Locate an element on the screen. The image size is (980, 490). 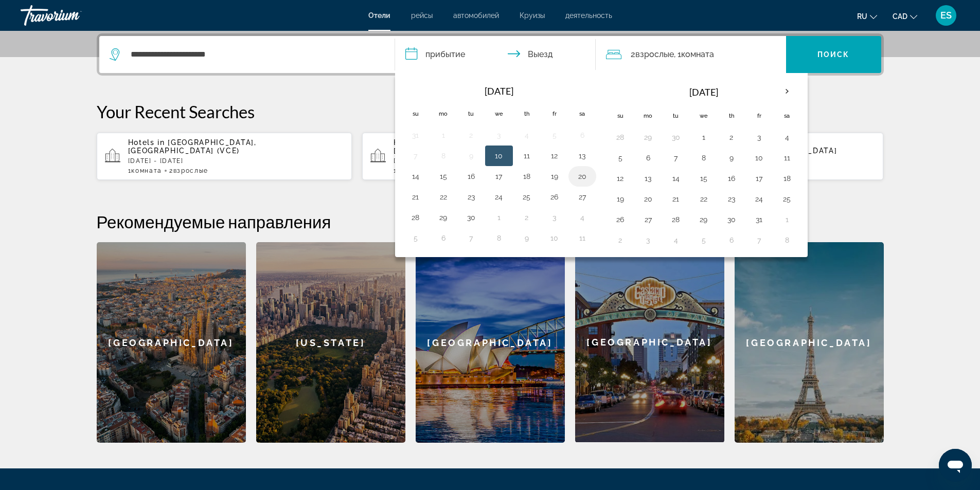
span: ES is located at coordinates (945, 15).